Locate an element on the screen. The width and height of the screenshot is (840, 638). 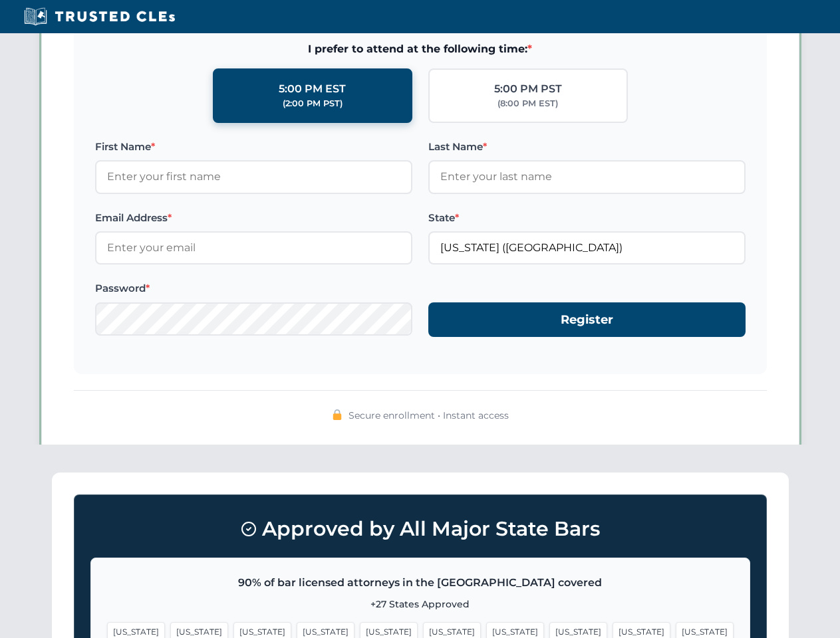
img: Trusted CLEs is located at coordinates (99, 16).